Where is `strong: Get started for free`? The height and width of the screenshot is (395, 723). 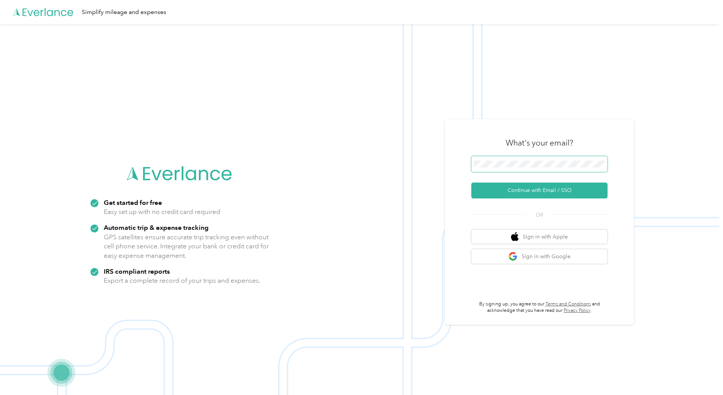
strong: Get started for free is located at coordinates (133, 202).